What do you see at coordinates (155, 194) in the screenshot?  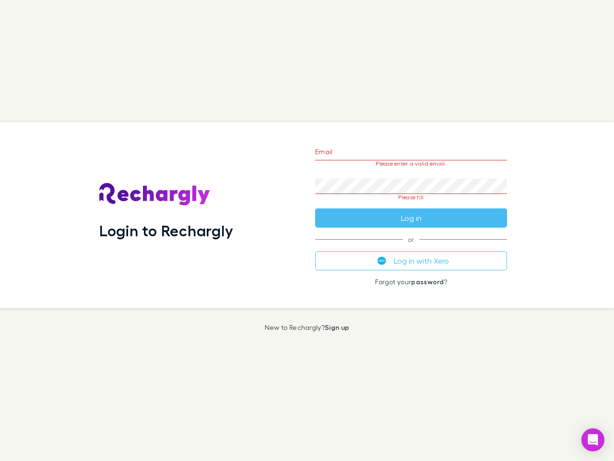 I see `img: Rechargly's Logo` at bounding box center [155, 194].